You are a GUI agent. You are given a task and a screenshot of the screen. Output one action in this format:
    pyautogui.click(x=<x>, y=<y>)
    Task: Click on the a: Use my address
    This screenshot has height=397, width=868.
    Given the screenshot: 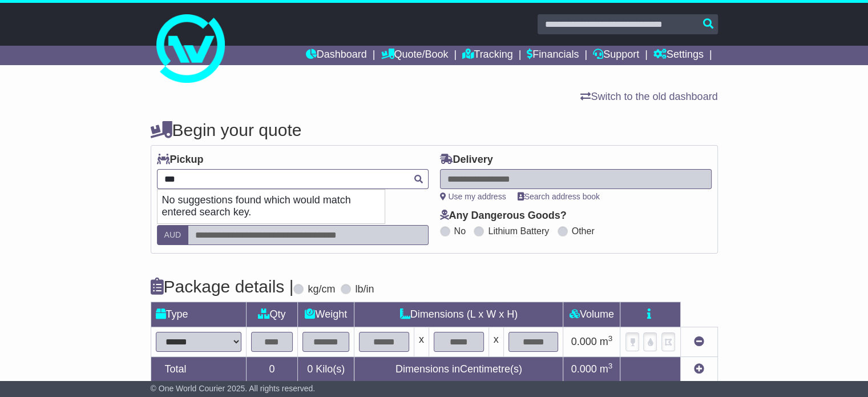 What is the action you would take?
    pyautogui.click(x=473, y=197)
    